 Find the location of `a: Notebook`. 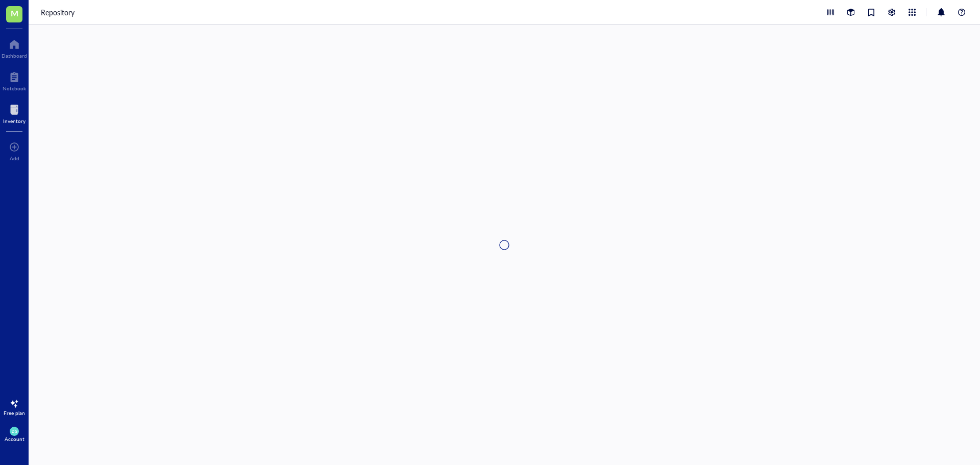

a: Notebook is located at coordinates (14, 80).